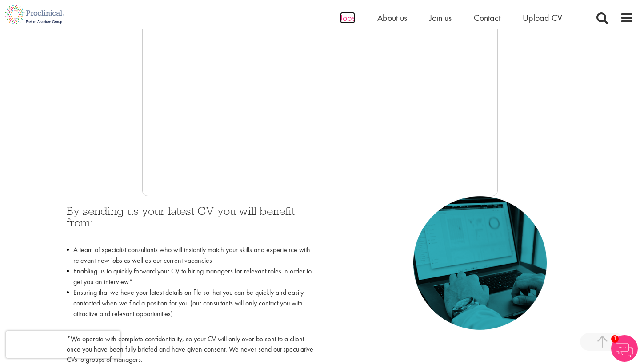 The image size is (640, 364). I want to click on a: Jobs, so click(348, 18).